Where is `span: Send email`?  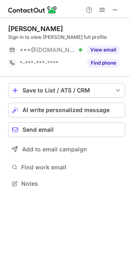
span: Send email is located at coordinates (38, 130).